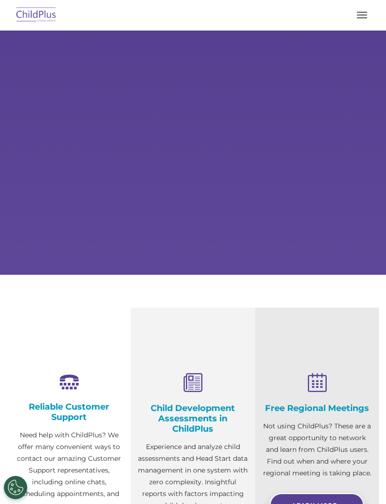  What do you see at coordinates (316, 409) in the screenshot?
I see `h4: Free Regional Meetings` at bounding box center [316, 409].